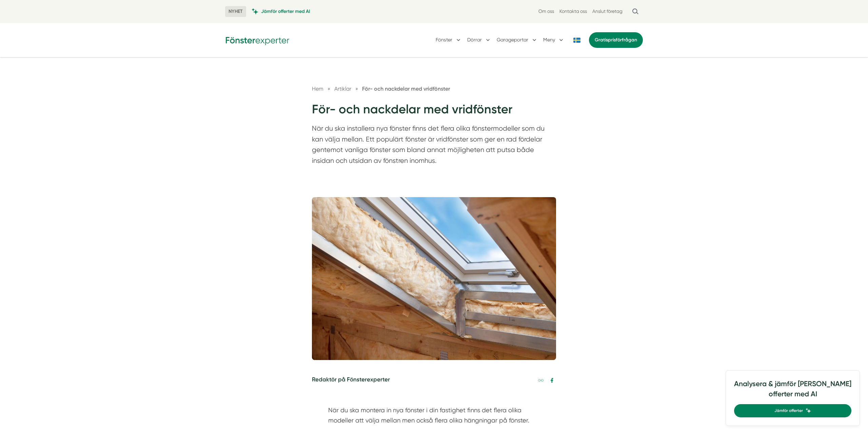 The height and width of the screenshot is (434, 868). What do you see at coordinates (434, 88) in the screenshot?
I see `nav: Breadcrumb` at bounding box center [434, 88].